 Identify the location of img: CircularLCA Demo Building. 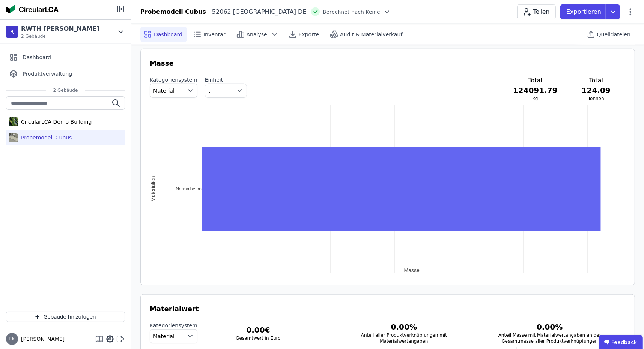
(13, 122).